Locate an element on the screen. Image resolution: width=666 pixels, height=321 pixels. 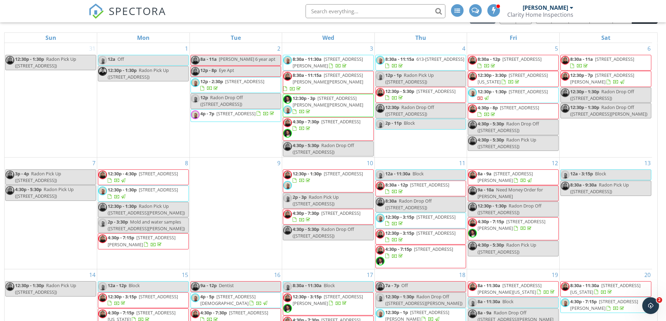
a: Go to September 2, 2025 is located at coordinates (279, 49).